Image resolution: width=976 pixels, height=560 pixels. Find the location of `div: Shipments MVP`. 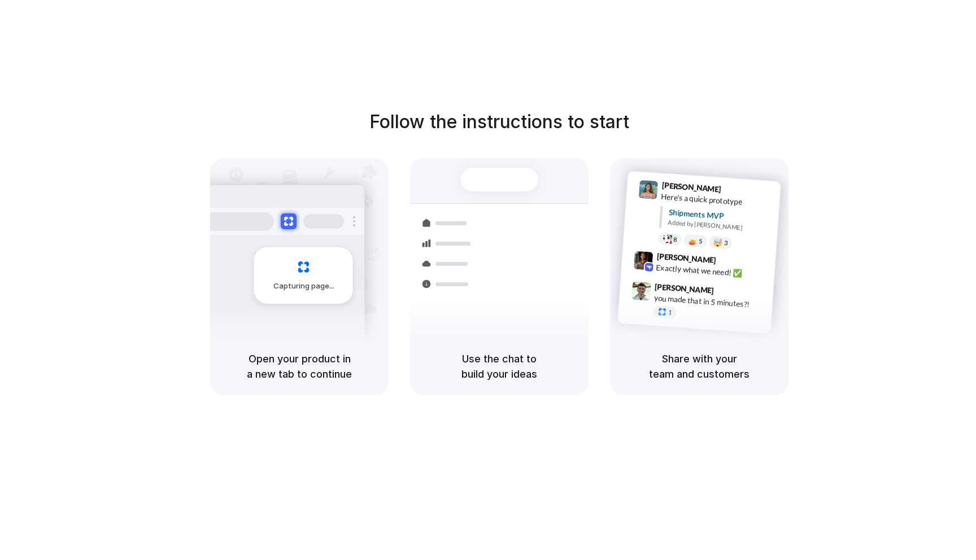

div: Shipments MVP is located at coordinates (721, 216).